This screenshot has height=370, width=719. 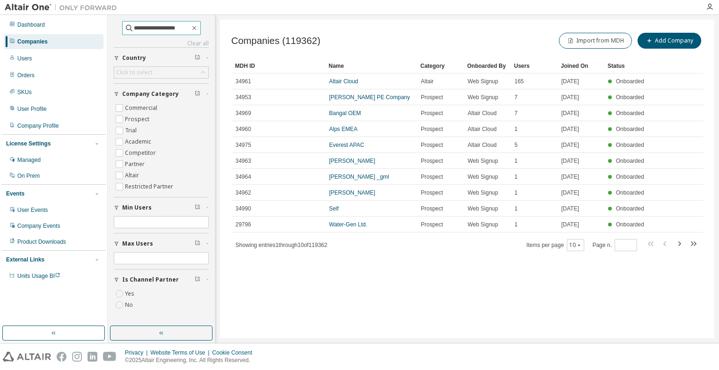 What do you see at coordinates (131, 294) in the screenshot?
I see `label: Yes` at bounding box center [131, 294].